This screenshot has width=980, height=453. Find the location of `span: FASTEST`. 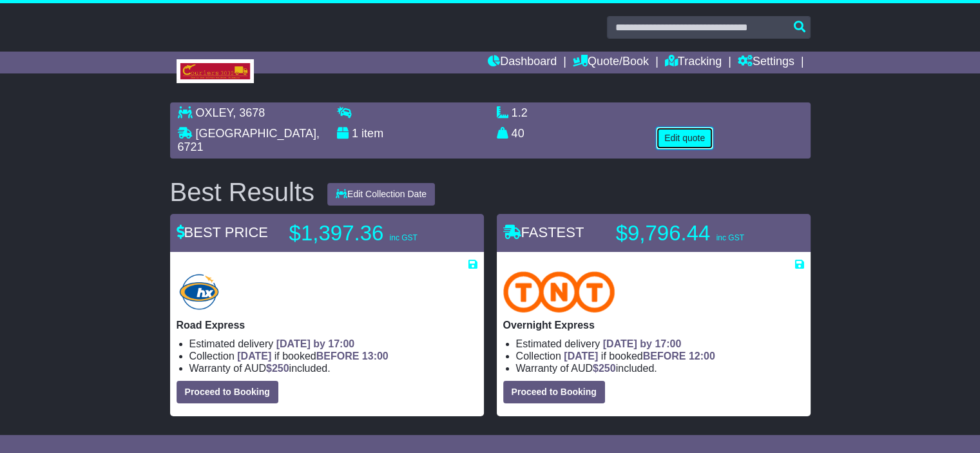

span: FASTEST is located at coordinates (544, 232).